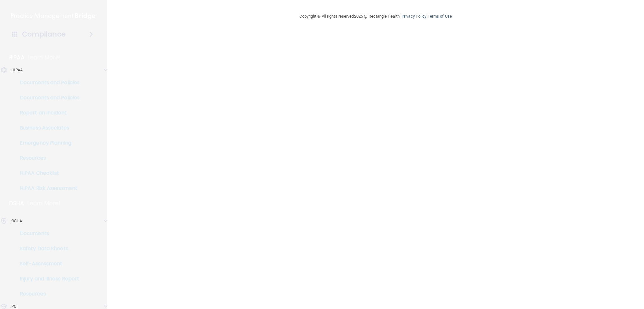 Image resolution: width=644 pixels, height=309 pixels. What do you see at coordinates (47, 173) in the screenshot?
I see `p: HIPAA Checklist` at bounding box center [47, 173].